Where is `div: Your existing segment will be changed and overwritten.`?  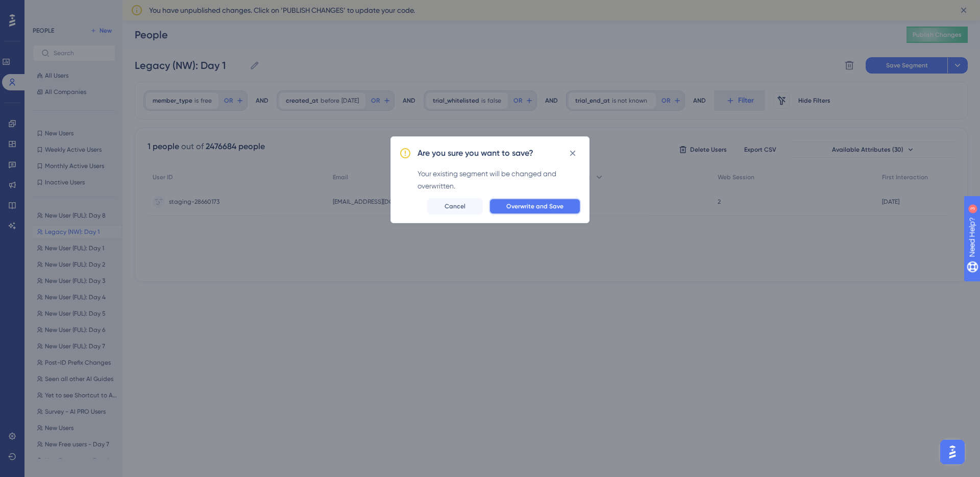
div: Your existing segment will be changed and overwritten. is located at coordinates (499, 180).